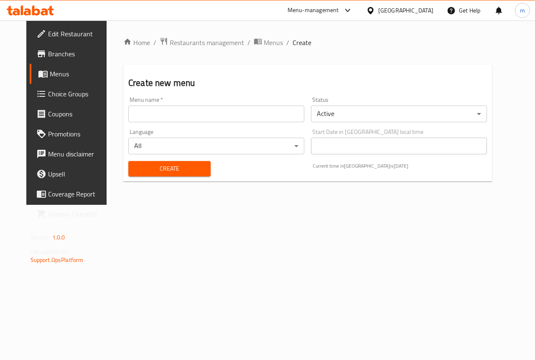  What do you see at coordinates (57, 260) in the screenshot?
I see `a: Support.OpsPlatform` at bounding box center [57, 260].